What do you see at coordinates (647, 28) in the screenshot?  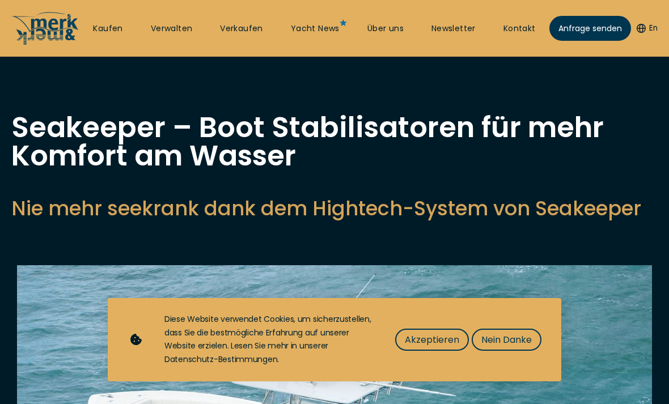 I see `button: En` at bounding box center [647, 28].